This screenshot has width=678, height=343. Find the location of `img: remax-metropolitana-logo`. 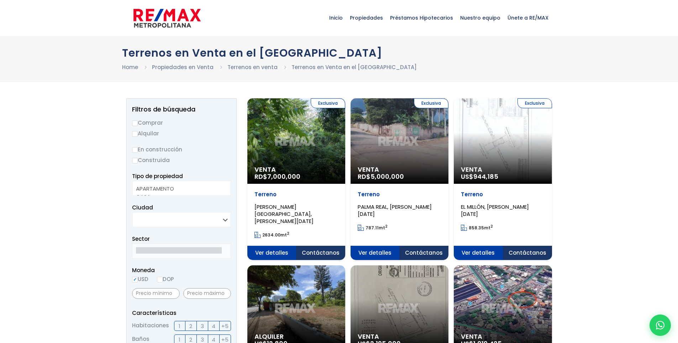

img: remax-metropolitana-logo is located at coordinates (167, 18).